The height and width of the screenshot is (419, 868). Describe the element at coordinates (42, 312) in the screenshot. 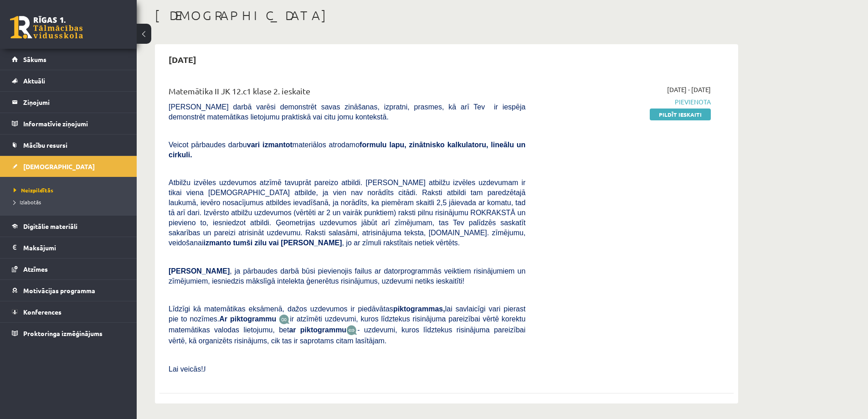

I see `span: Konferences` at that location.